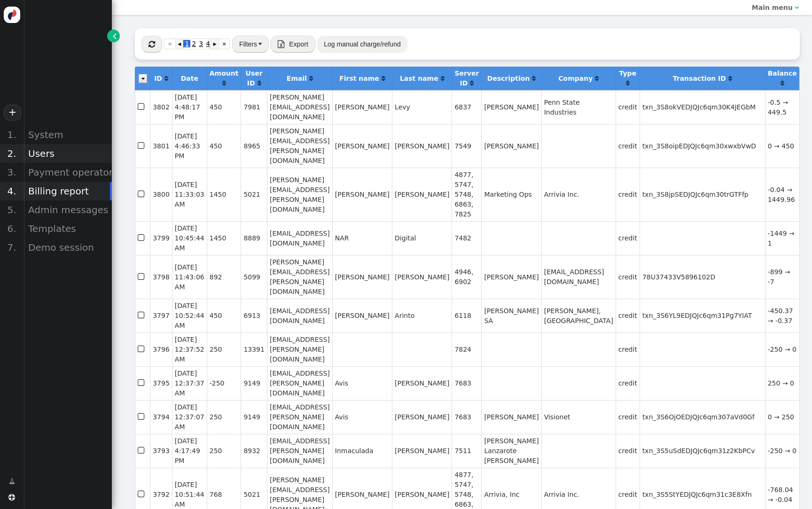 The height and width of the screenshot is (509, 812). What do you see at coordinates (190, 79) in the screenshot?
I see `b: Date` at bounding box center [190, 79].